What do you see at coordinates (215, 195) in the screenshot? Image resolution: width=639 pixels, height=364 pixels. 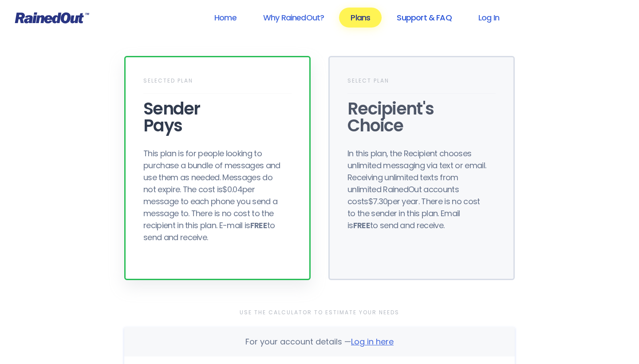 I see `div: This plan is for people looking to purchase a bundle of messages and use them as needed. Messages...` at bounding box center [215, 195].